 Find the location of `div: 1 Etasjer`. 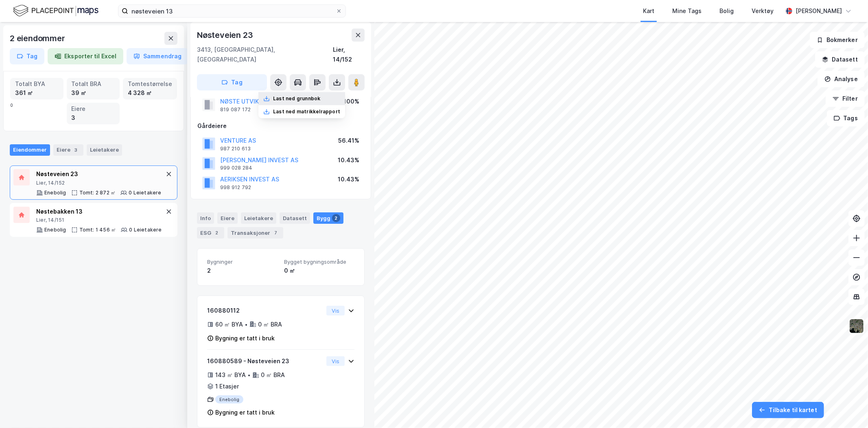

div: 1 Etasjer is located at coordinates (227, 386).